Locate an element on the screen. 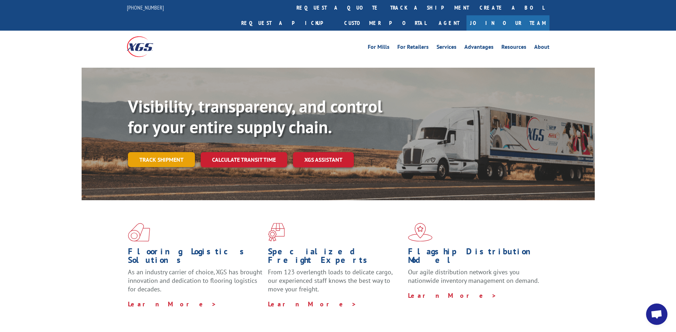 The image size is (676, 332). img: xgs-icon-flagship-distribution-model-red is located at coordinates (420, 232).